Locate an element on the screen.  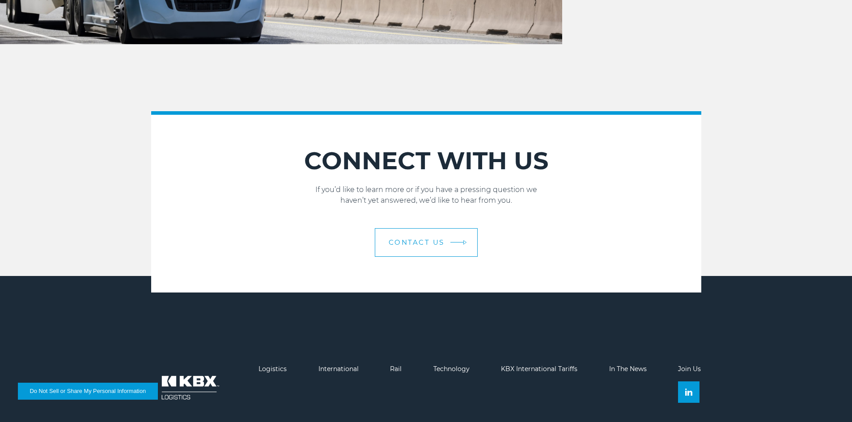
a: Contact Us arrow arrow is located at coordinates (426, 243).